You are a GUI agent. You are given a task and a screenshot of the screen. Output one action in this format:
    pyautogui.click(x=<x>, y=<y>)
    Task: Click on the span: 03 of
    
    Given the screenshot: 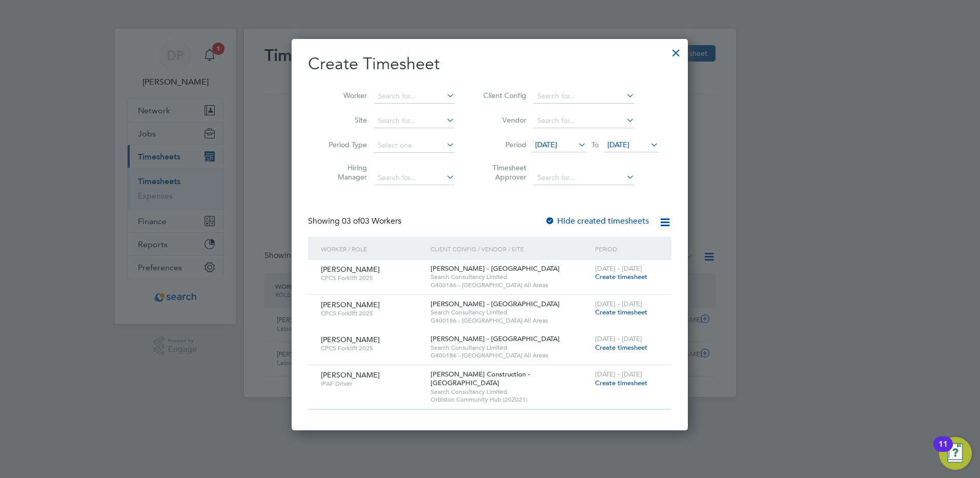 What is the action you would take?
    pyautogui.click(x=351, y=221)
    